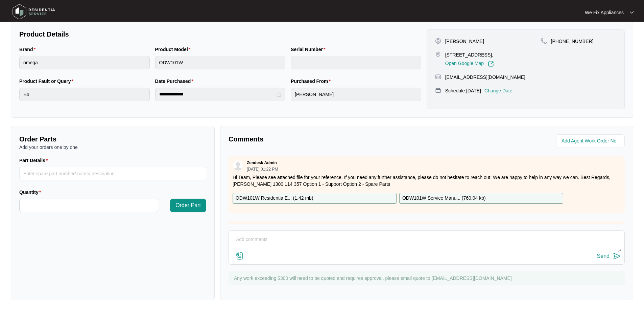 The width and height of the screenshot is (644, 311). I want to click on input: Product Fault or Query, so click(84, 94).